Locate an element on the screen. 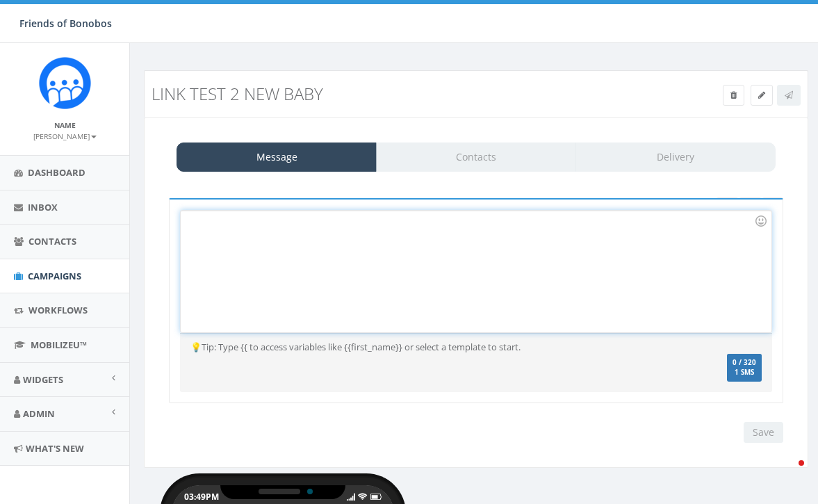 The width and height of the screenshot is (818, 504). span: MobilizeU™ is located at coordinates (58, 345).